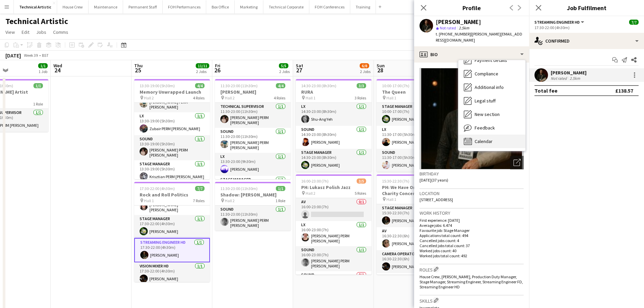 The height and width of the screenshot is (308, 644). I want to click on button: House Crew, so click(73, 7).